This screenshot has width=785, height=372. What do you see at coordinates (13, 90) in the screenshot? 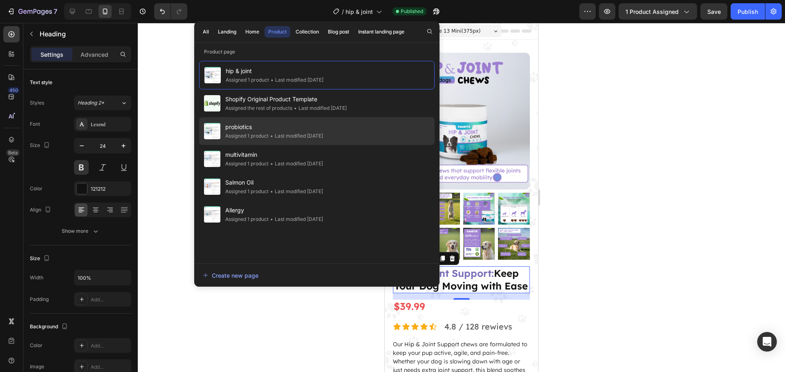
I see `div: 450` at bounding box center [13, 90].